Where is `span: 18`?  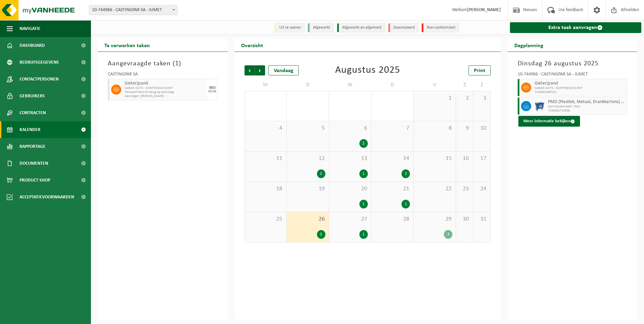 span: 18 is located at coordinates (266, 189).